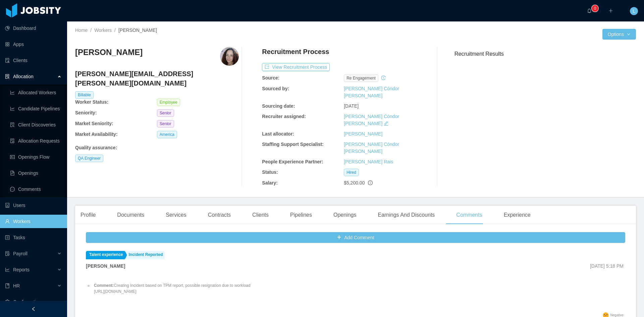 The width and height of the screenshot is (644, 317). What do you see at coordinates (617, 315) in the screenshot?
I see `span: Negative` at bounding box center [617, 315].